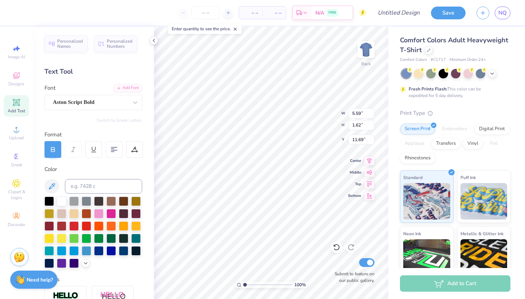 The height and width of the screenshot is (299, 525). Describe the element at coordinates (355, 172) in the screenshot. I see `span: Middle` at that location.